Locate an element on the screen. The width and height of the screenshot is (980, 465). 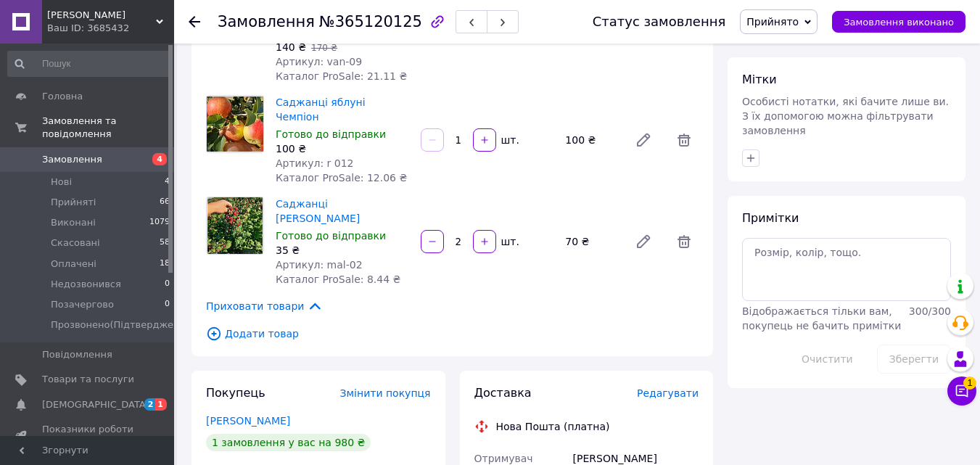
span: Товари та послуги is located at coordinates (88, 380).